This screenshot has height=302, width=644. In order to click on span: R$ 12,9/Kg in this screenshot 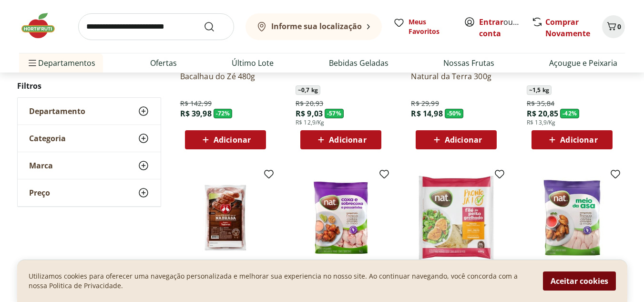, I will do `click(310, 123)`.